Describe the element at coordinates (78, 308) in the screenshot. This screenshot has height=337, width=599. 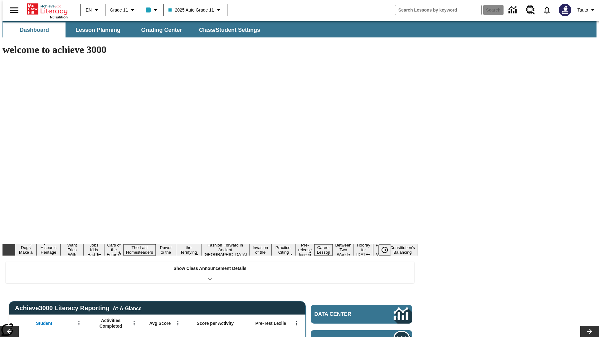
I see `span: Achieve3000 Literacy Reporting` at that location.